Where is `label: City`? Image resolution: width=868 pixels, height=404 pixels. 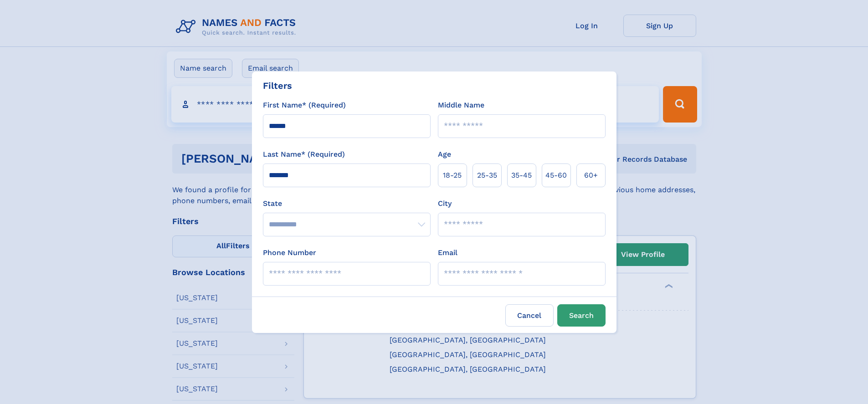 label: City is located at coordinates (445, 204).